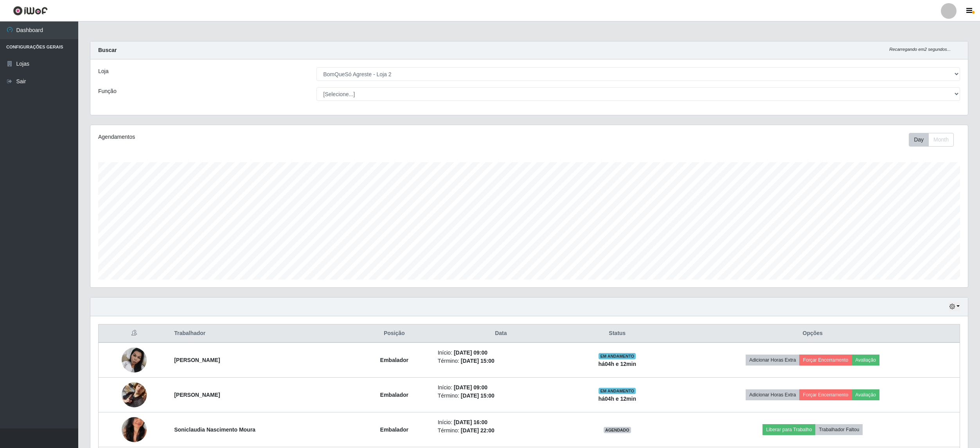 The height and width of the screenshot is (448, 980). I want to click on th: Status, so click(617, 333).